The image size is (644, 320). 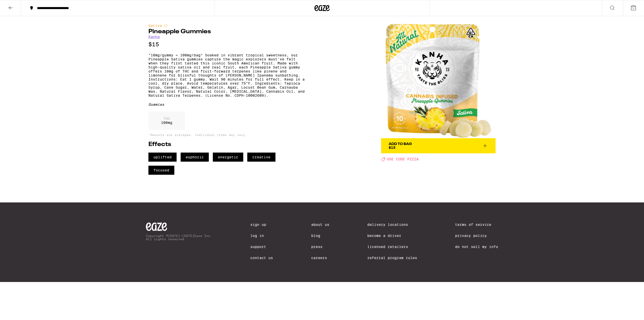 I want to click on a: Become a Driver, so click(x=392, y=235).